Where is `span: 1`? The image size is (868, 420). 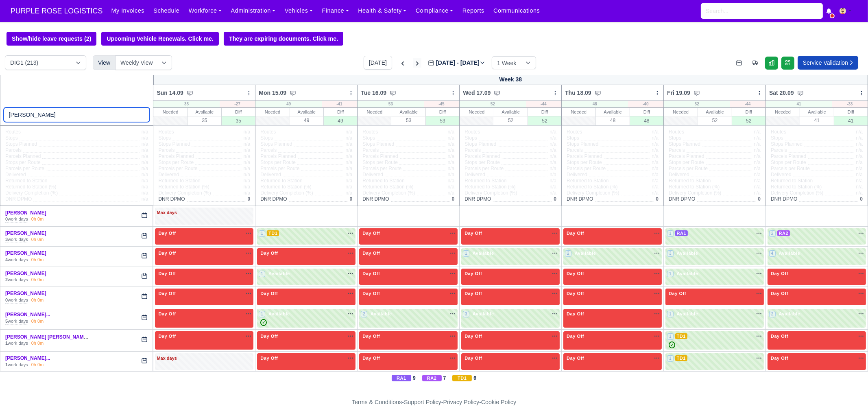
span: 1 is located at coordinates (262, 233).